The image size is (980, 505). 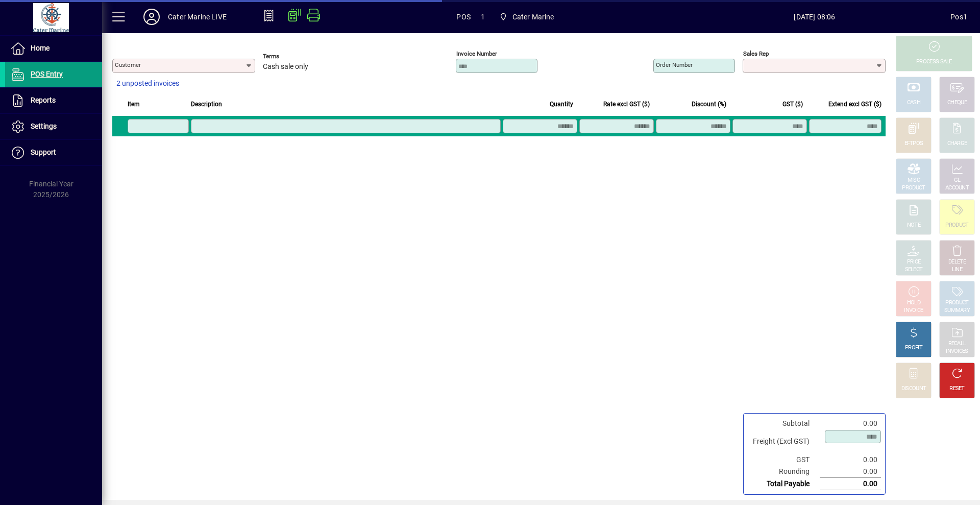 I want to click on span: Support, so click(x=43, y=152).